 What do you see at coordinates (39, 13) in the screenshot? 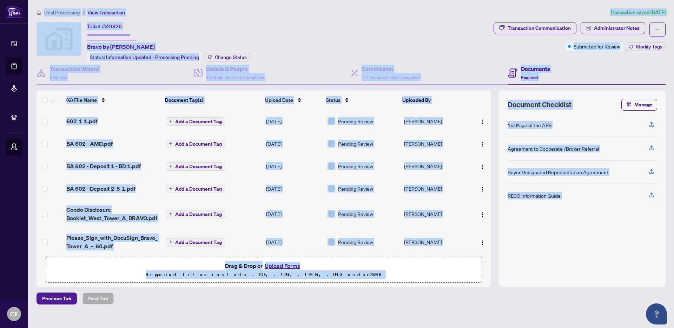
I see `span: home` at bounding box center [39, 13].